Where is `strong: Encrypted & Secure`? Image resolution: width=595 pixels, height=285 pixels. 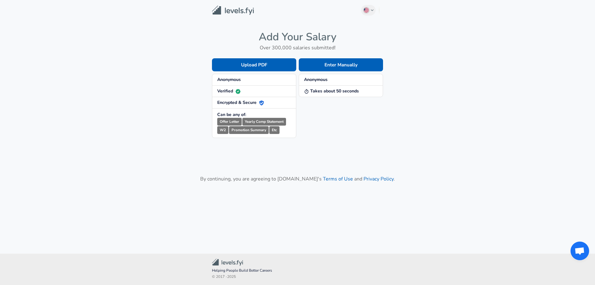 strong: Encrypted & Secure is located at coordinates (241, 102).